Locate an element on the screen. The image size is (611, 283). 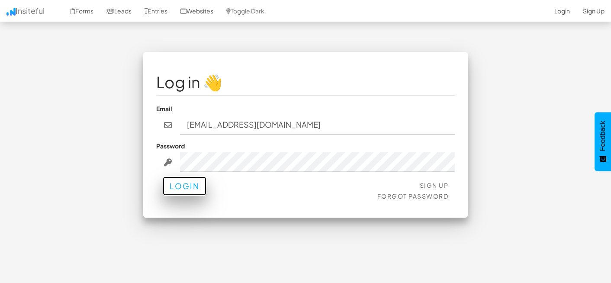
button: Feedback - Show survey is located at coordinates (603, 141).